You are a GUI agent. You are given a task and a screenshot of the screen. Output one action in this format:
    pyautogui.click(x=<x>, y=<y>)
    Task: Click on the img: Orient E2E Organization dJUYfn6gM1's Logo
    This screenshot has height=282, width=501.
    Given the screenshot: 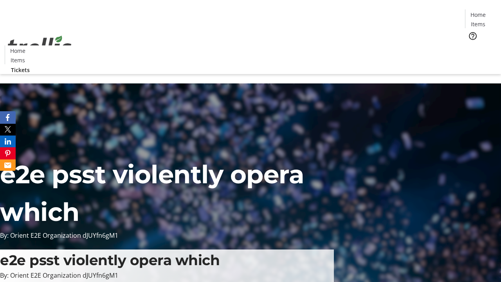 What is the action you would take?
    pyautogui.click(x=39, y=47)
    